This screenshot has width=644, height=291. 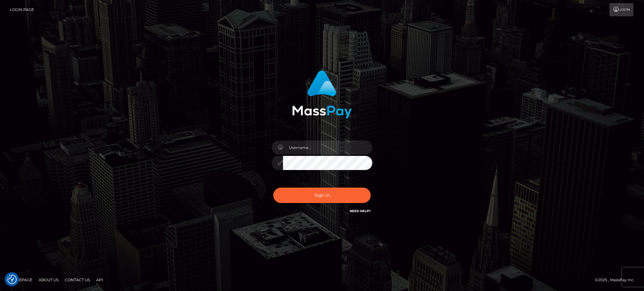 I want to click on div: © 2025 , MassPay Inc., so click(x=617, y=280).